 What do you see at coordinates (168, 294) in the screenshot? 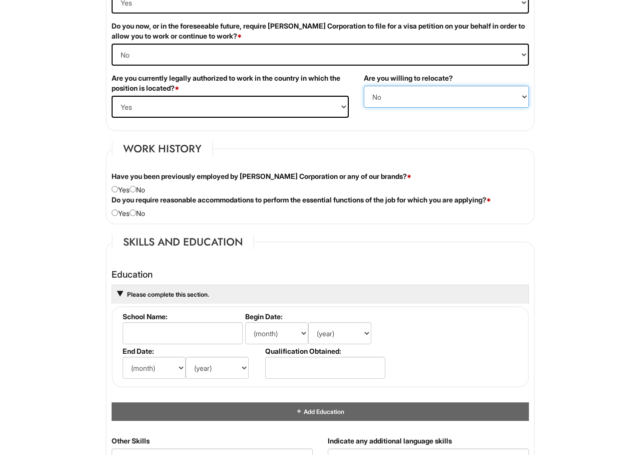
I see `a: Please complete this section.` at bounding box center [168, 294].